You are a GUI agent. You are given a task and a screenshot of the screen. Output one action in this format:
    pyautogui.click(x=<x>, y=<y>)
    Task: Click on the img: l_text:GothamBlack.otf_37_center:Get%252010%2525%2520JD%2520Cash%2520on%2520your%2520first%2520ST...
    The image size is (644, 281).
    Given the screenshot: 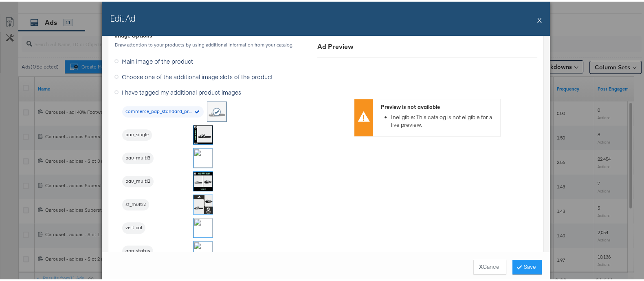 What is the action you would take?
    pyautogui.click(x=203, y=249)
    